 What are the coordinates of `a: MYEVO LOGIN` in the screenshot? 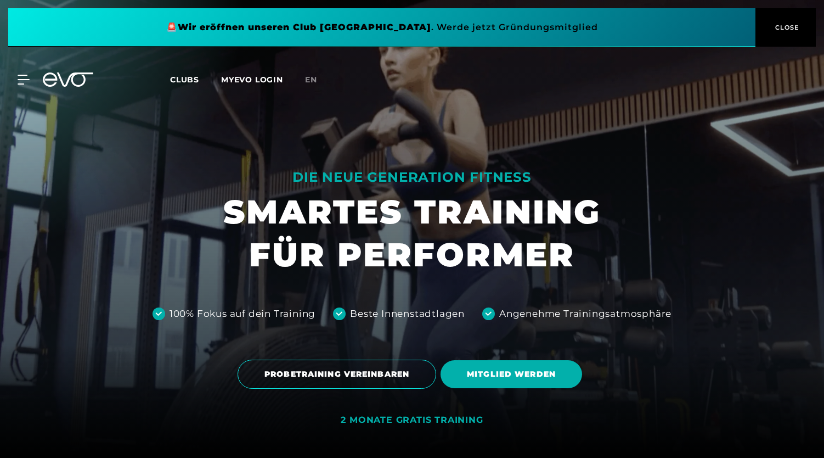 It's located at (252, 80).